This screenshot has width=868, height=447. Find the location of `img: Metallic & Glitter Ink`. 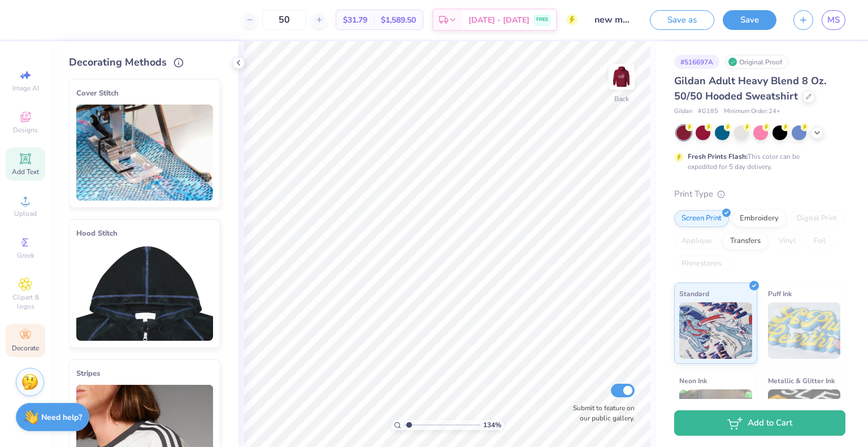

img: Metallic & Glitter Ink is located at coordinates (804, 417).